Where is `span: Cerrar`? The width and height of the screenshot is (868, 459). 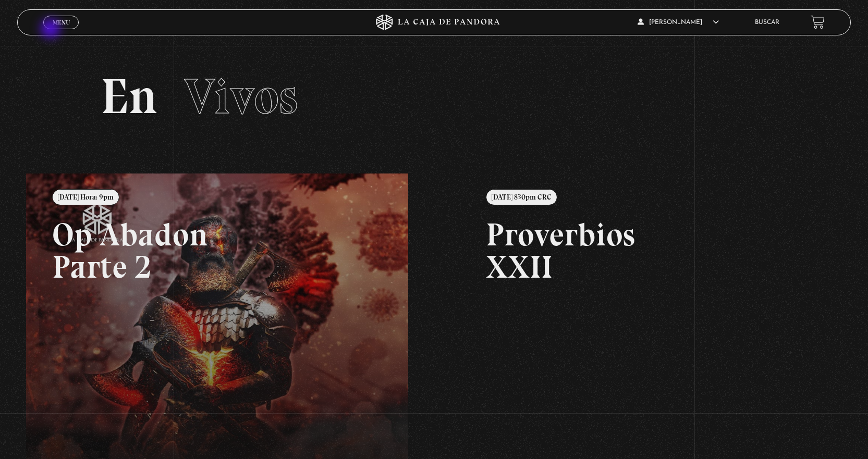 span: Cerrar is located at coordinates (61, 31).